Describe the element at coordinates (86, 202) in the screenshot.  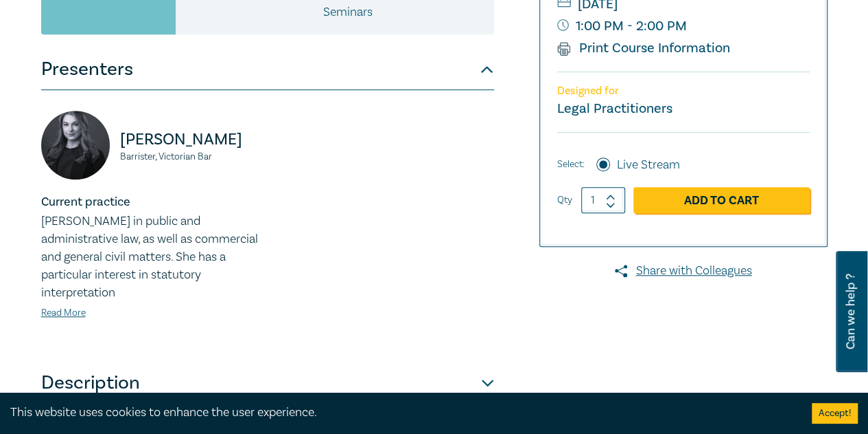
I see `strong: Current practice` at that location.